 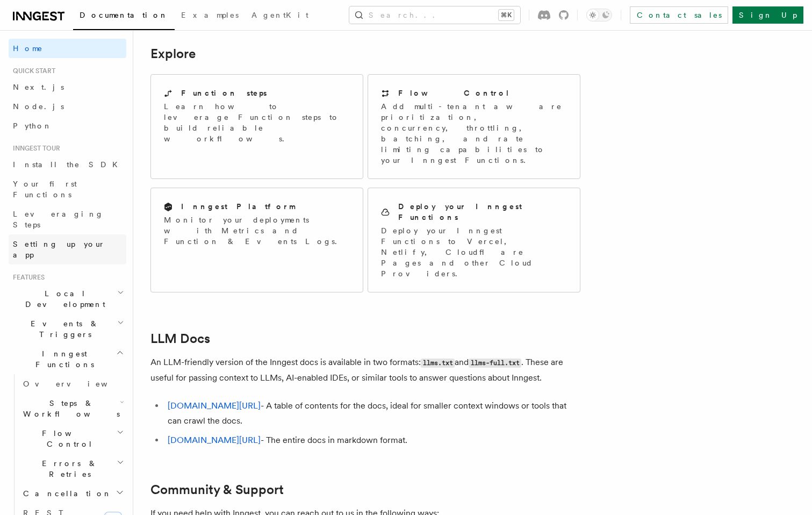 What do you see at coordinates (257, 126) in the screenshot?
I see `a: Function stepsLearn how to leverage Function steps to build reliable workflows.` at bounding box center [257, 126].